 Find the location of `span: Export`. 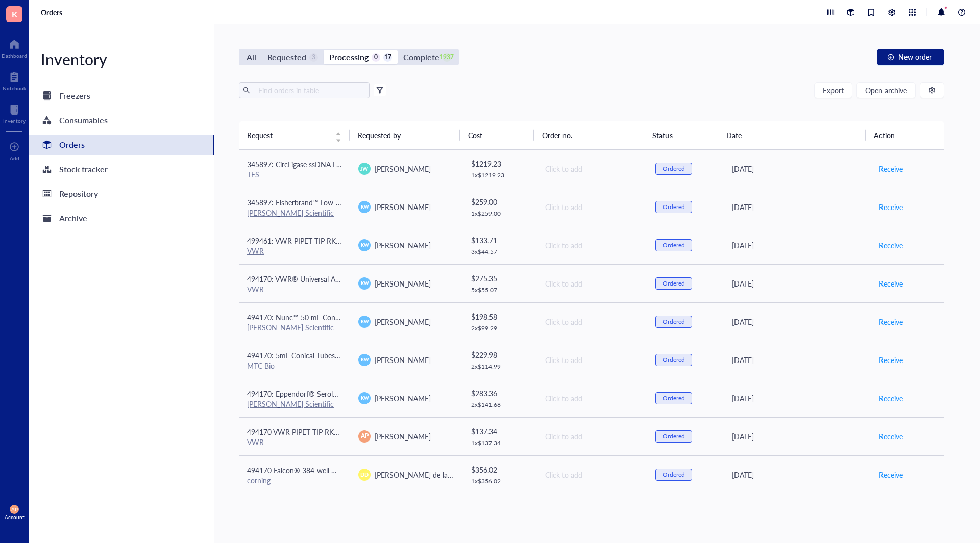

span: Export is located at coordinates (832, 90).